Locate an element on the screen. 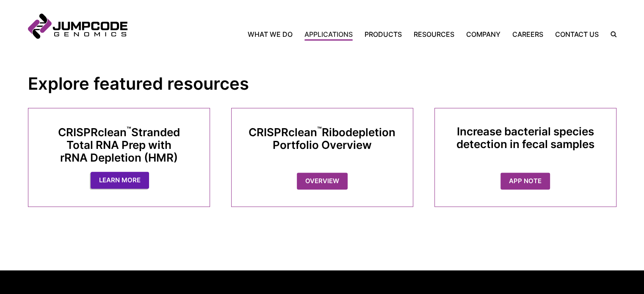 This screenshot has height=294, width=644. a: Company is located at coordinates (483, 34).